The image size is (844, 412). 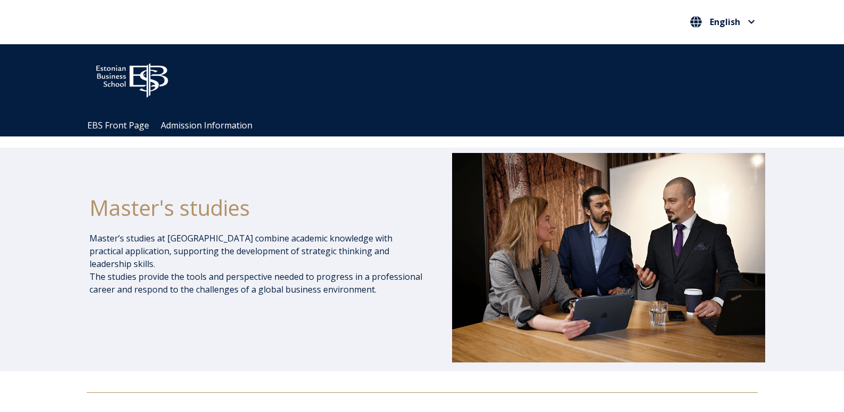 What do you see at coordinates (118, 125) in the screenshot?
I see `a: EBS Front Page` at bounding box center [118, 125].